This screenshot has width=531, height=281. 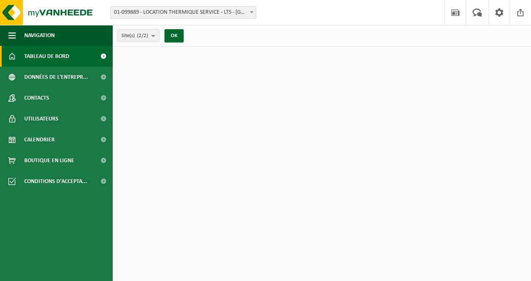 I want to click on span: 01-099889 - LOCATION THERMIQUE SERVICE - LTS - CARVIN, so click(x=183, y=13).